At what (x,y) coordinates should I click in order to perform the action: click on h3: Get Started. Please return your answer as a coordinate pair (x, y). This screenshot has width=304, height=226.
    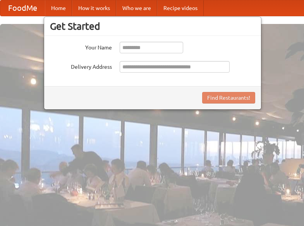
    Looking at the image, I should click on (152, 26).